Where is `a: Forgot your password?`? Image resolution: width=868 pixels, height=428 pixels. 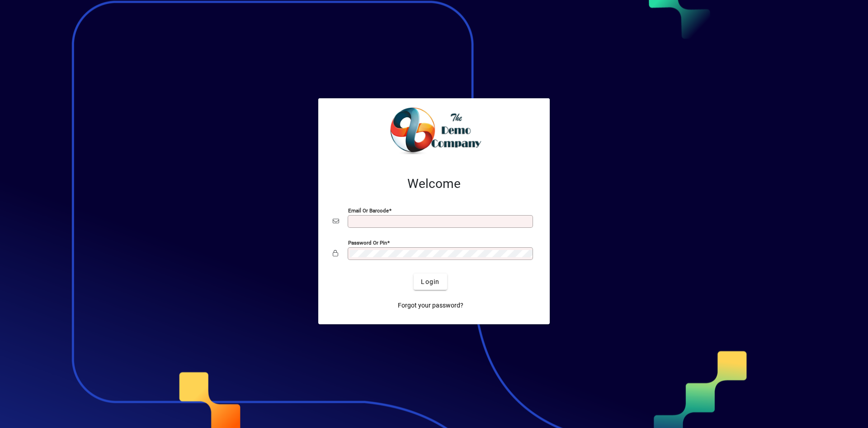 a: Forgot your password? is located at coordinates (430, 305).